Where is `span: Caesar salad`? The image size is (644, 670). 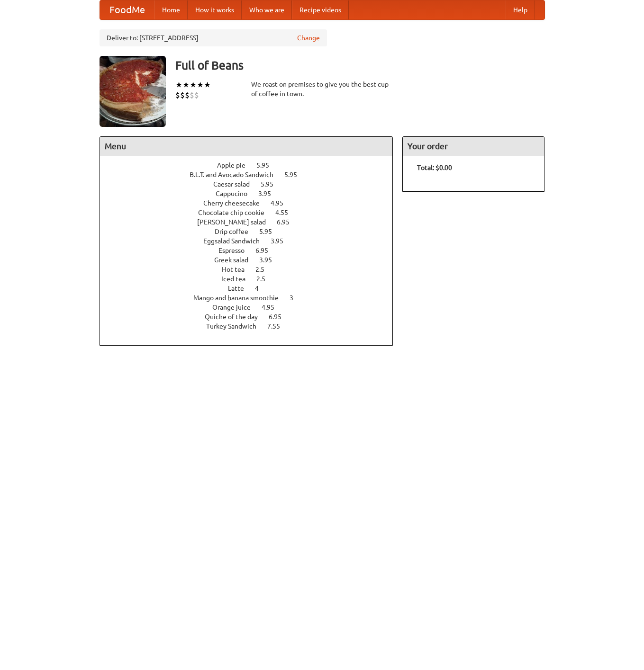
span: Caesar salad is located at coordinates (236, 184).